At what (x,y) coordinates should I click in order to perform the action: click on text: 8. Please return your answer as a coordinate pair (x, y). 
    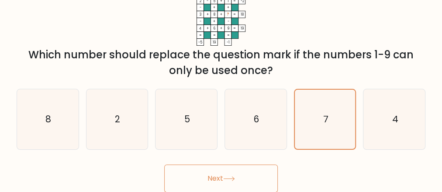
    Looking at the image, I should click on (48, 119).